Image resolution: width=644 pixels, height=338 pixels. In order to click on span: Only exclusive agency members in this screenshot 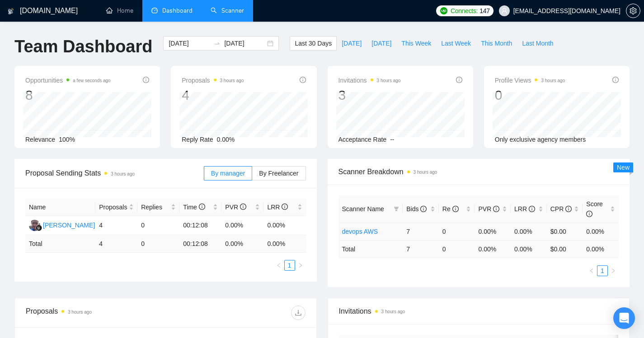, I will do `click(541, 139)`.